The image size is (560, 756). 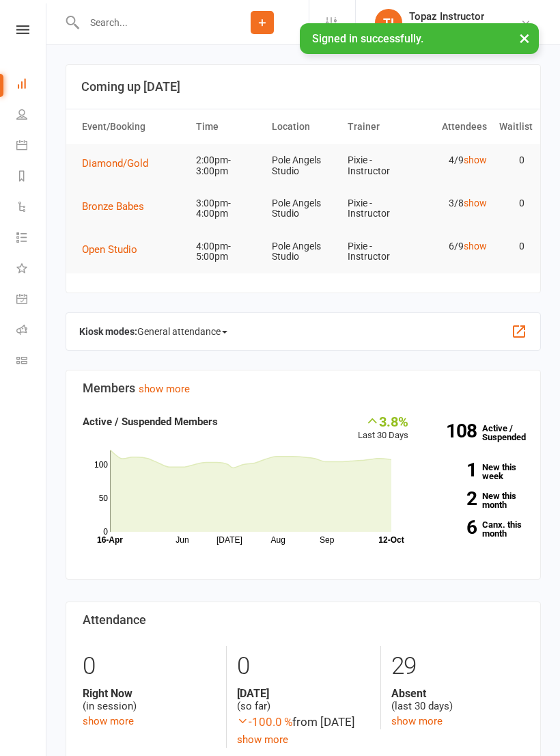 What do you see at coordinates (150, 421) in the screenshot?
I see `strong: Active / Suspended Members` at bounding box center [150, 421].